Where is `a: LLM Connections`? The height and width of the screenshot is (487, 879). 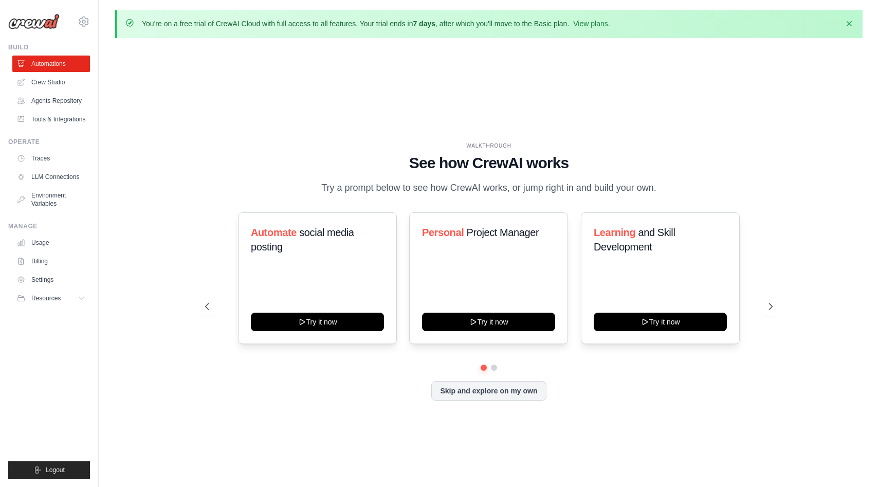
a: LLM Connections is located at coordinates (51, 177).